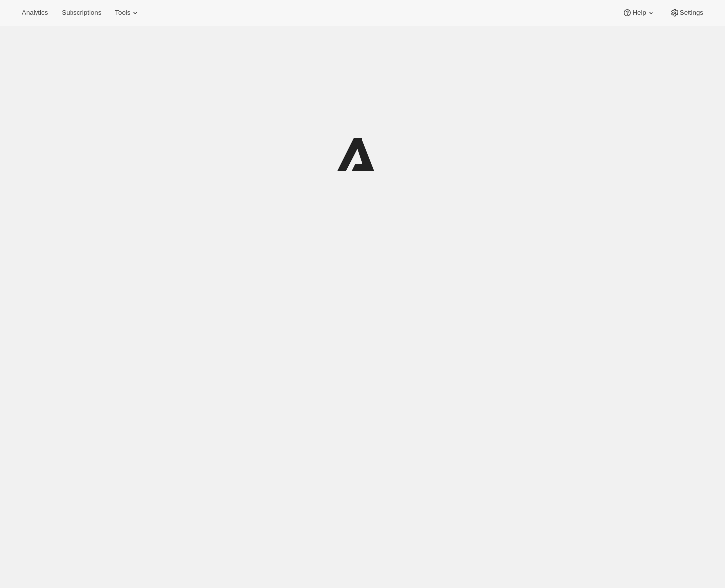 The width and height of the screenshot is (725, 588). I want to click on button: Tools, so click(127, 13).